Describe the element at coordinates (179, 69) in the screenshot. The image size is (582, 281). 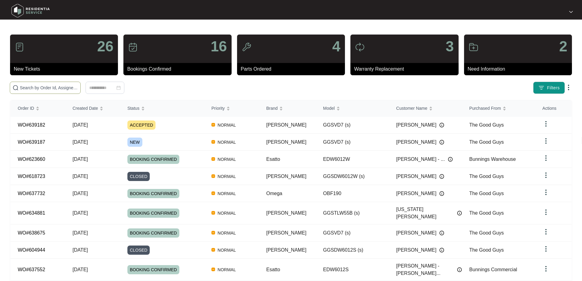
I see `p: Bookings Confirmed` at that location.